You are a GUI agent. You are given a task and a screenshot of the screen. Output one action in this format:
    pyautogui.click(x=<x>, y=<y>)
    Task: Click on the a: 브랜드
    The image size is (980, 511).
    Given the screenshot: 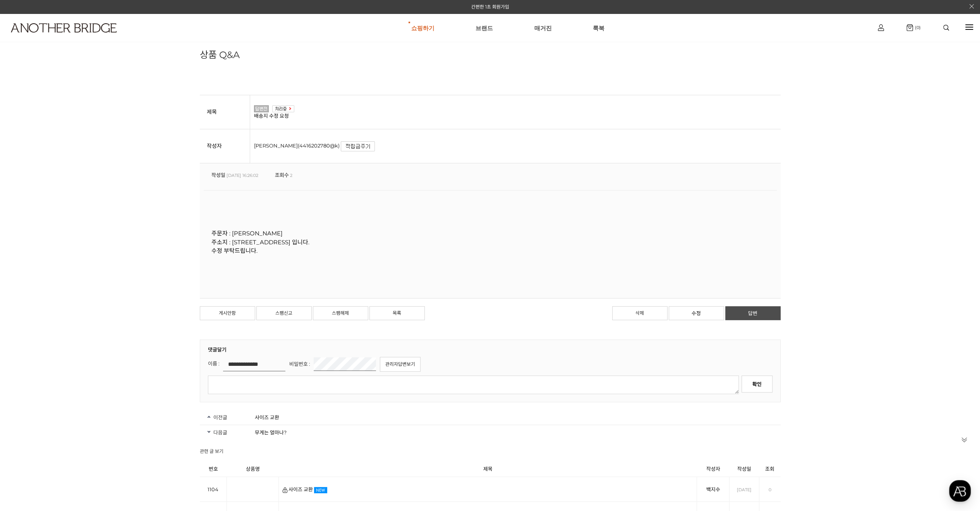 What is the action you would take?
    pyautogui.click(x=484, y=28)
    